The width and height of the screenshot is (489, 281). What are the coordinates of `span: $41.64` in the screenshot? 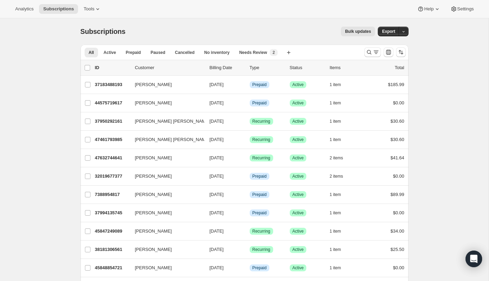 It's located at (398, 157).